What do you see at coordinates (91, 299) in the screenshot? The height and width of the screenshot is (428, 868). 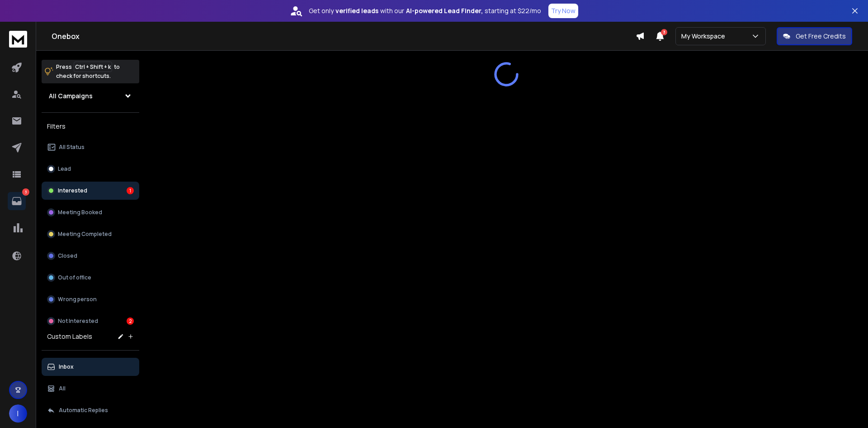 I see `button: Wrong person` at bounding box center [91, 299].